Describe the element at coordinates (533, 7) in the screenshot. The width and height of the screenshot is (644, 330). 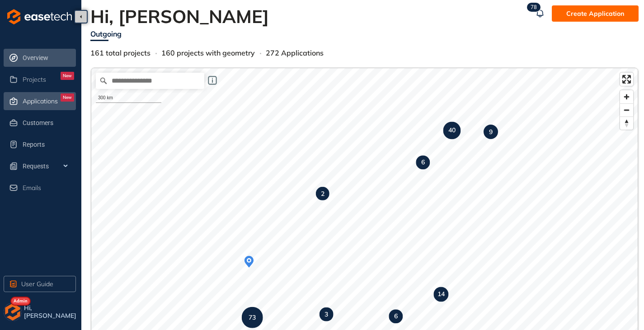
I see `sup: 78` at that location.